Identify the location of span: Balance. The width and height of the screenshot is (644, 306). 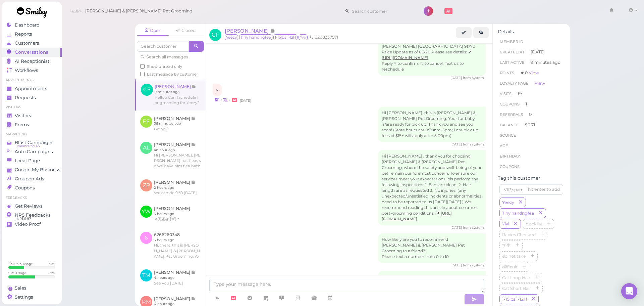
(510, 125).